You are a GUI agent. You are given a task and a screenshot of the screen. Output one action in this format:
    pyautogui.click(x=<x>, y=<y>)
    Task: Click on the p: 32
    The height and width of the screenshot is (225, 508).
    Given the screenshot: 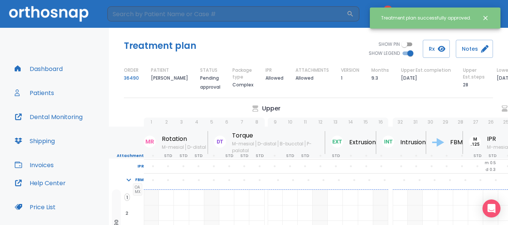 What is the action you would take?
    pyautogui.click(x=400, y=122)
    